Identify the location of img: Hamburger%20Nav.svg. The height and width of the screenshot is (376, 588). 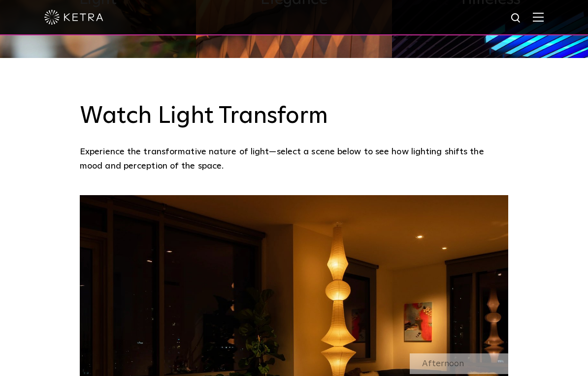
(538, 17).